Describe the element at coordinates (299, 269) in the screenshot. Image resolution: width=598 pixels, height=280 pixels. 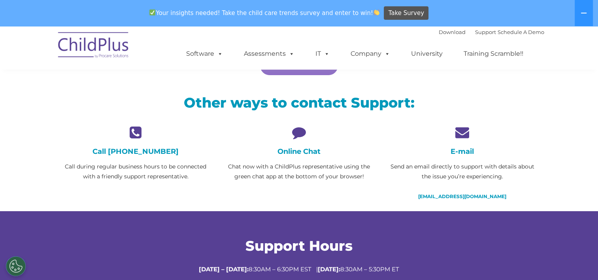
I see `span: 8:30AM – 6:30PM EST | 8:30AM – 5:30PM ET` at that location.